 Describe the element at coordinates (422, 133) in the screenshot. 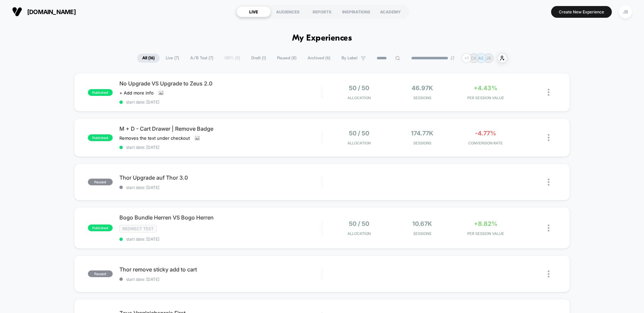

I see `span: 174.77k` at that location.